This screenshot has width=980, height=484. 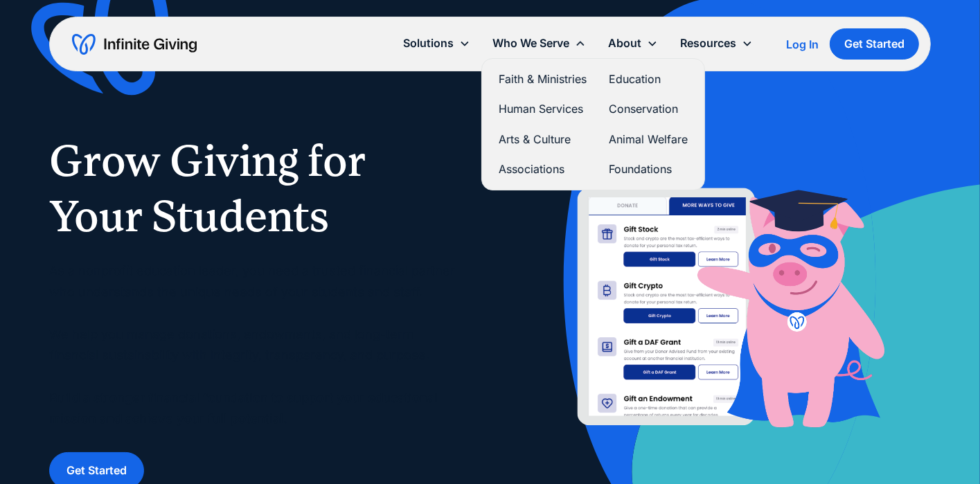 I want to click on a: Animal Welfare, so click(x=648, y=139).